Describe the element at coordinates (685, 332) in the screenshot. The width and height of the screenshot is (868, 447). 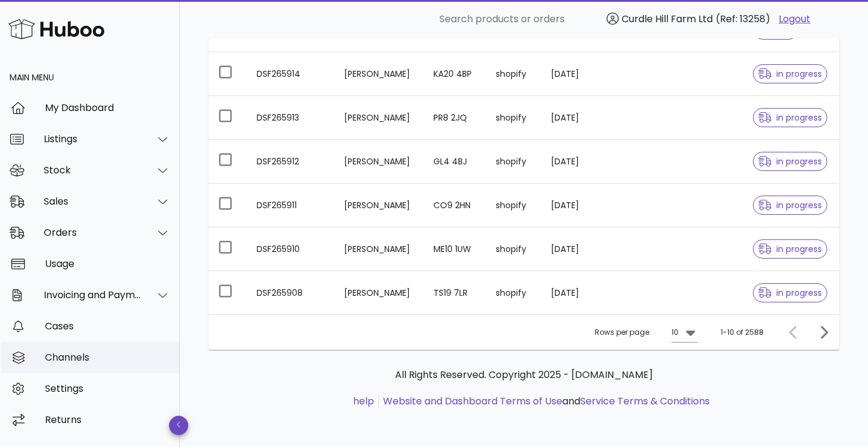
I see `div: 10Rows per page:` at that location.